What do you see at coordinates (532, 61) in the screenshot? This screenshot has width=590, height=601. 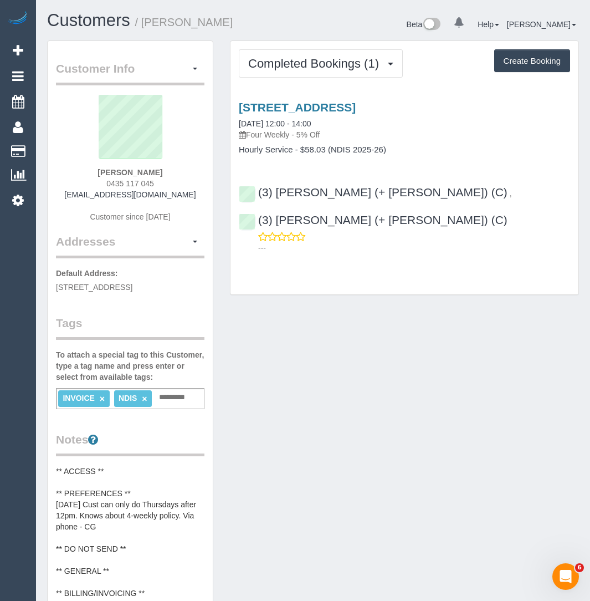 I see `button: Create Booking` at bounding box center [532, 61].